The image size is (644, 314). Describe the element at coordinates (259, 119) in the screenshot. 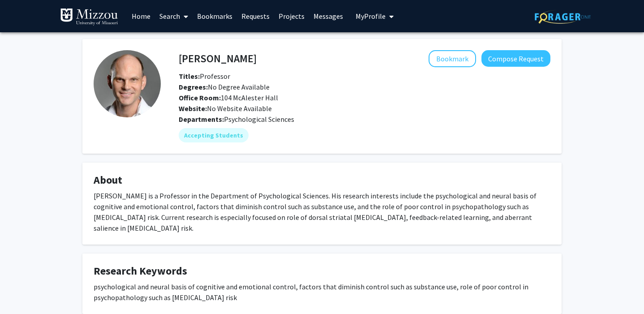

I see `span: Psychological Sciences` at that location.